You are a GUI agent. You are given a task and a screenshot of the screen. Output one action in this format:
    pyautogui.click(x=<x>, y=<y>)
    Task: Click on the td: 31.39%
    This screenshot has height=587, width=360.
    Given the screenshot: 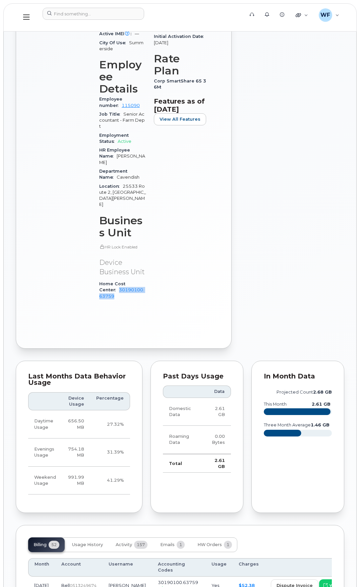 What is the action you would take?
    pyautogui.click(x=110, y=453)
    